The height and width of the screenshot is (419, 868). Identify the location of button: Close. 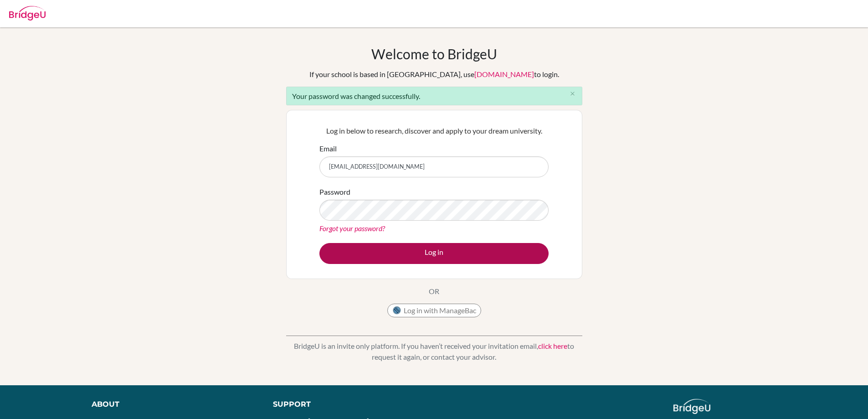
(573, 94).